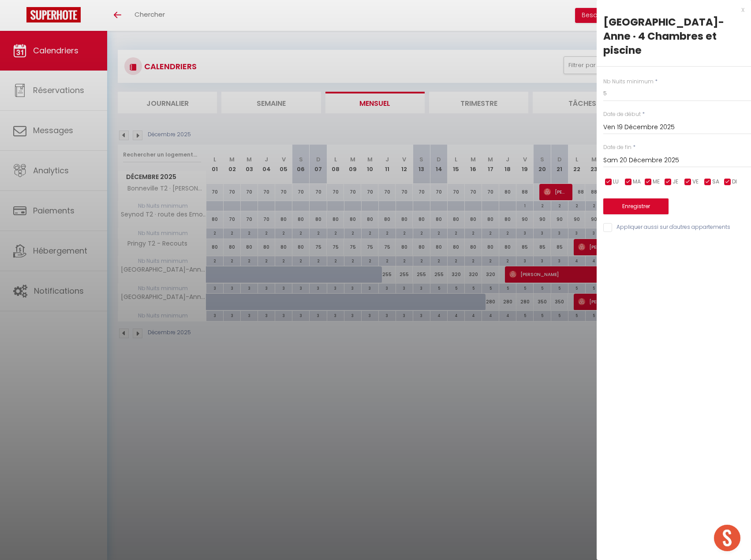  I want to click on div: x, so click(670, 10).